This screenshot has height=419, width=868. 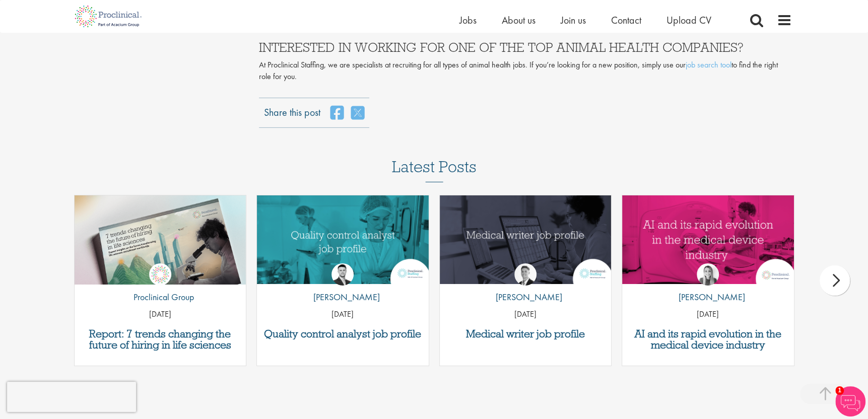 I want to click on h3: Medical writer job profile, so click(x=525, y=334).